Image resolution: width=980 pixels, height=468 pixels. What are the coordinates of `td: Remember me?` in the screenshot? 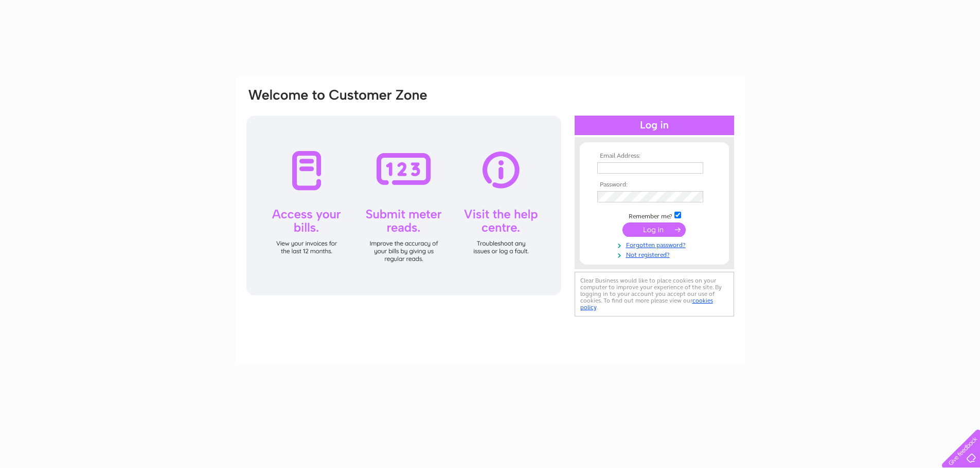 It's located at (655, 215).